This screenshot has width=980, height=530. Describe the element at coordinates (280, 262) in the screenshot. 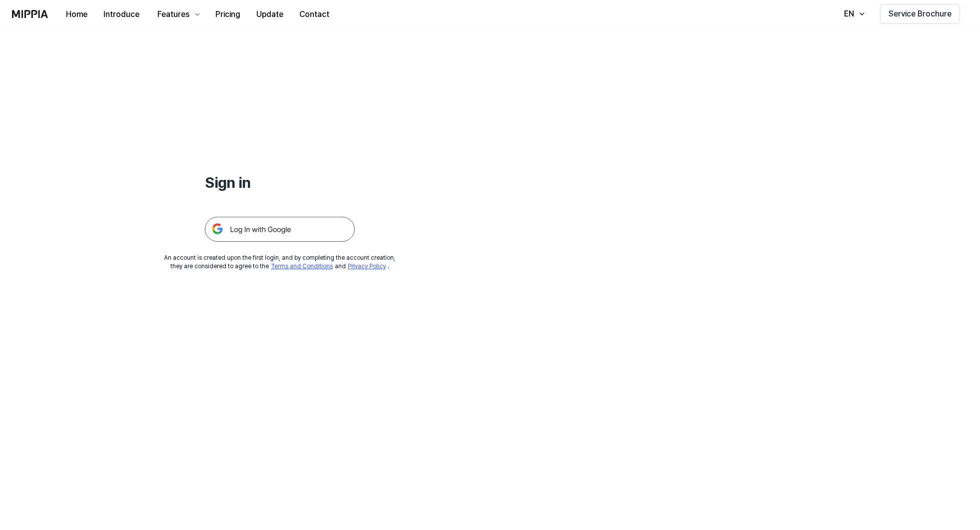

I see `div: An account is created upon the first login, and by completing the account creation, they are cons...` at that location.